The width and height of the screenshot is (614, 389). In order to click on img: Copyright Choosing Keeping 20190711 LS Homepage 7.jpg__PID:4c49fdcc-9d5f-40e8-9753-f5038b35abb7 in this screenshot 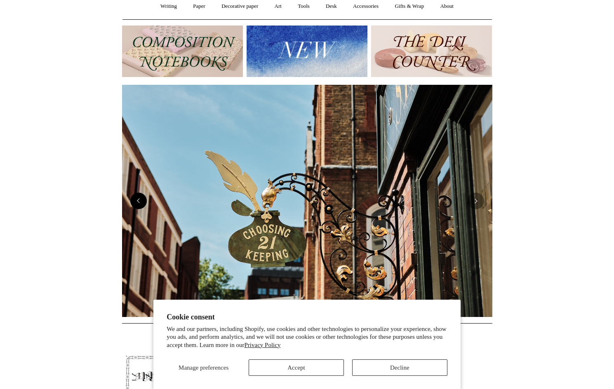, I will do `click(307, 201)`.